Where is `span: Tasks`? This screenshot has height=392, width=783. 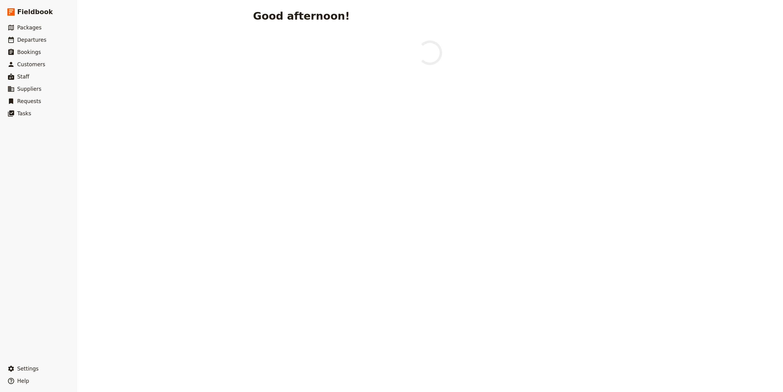
span: Tasks is located at coordinates (24, 114).